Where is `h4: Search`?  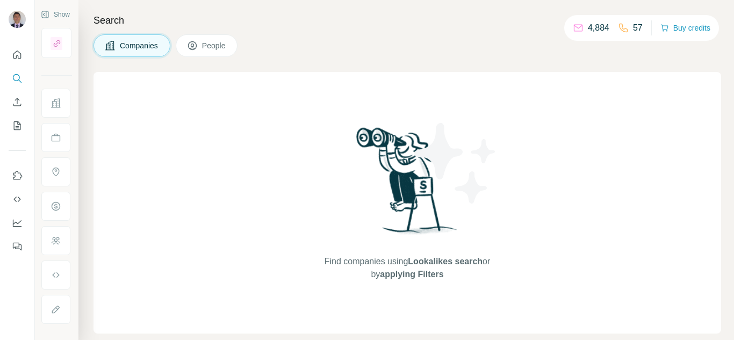
h4: Search is located at coordinates (407, 20).